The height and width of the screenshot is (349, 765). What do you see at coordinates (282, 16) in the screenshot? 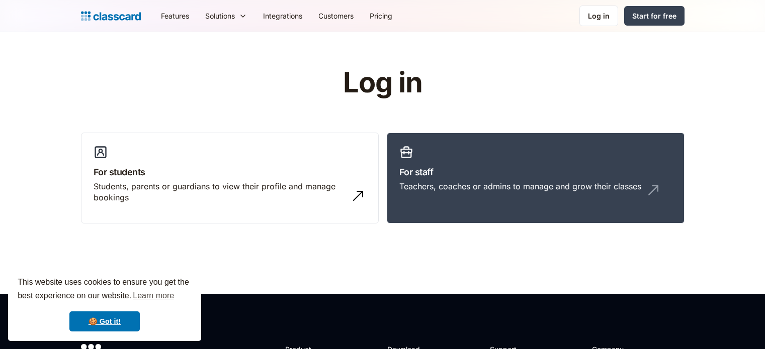
I see `a: Integrations` at bounding box center [282, 16].